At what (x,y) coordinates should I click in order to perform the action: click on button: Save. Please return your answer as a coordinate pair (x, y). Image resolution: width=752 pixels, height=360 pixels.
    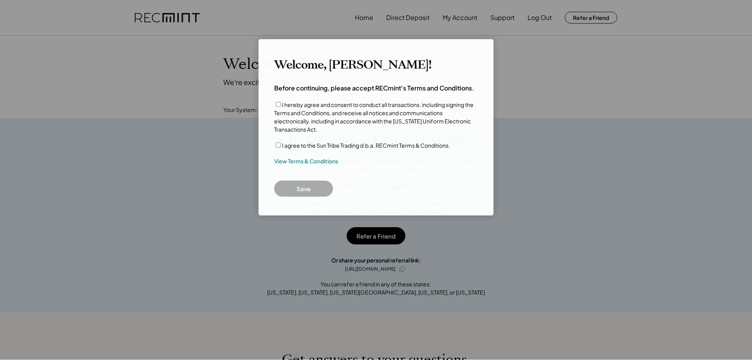
    Looking at the image, I should click on (304, 189).